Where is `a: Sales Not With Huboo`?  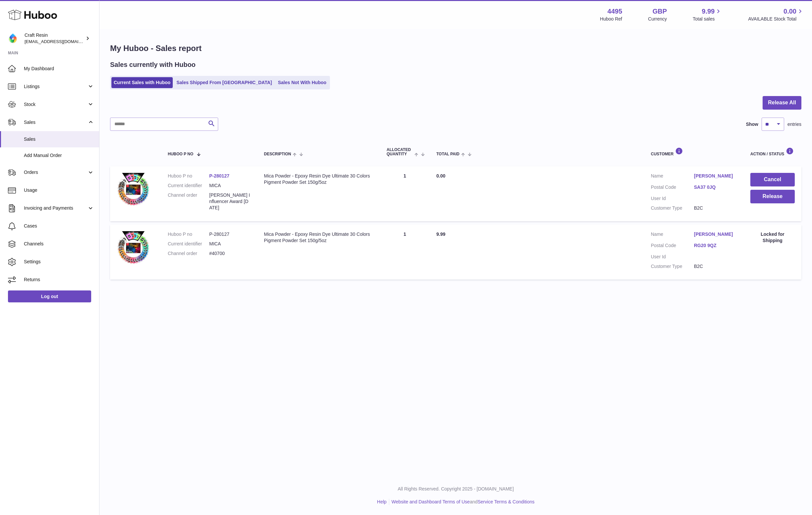 a: Sales Not With Huboo is located at coordinates (302, 82).